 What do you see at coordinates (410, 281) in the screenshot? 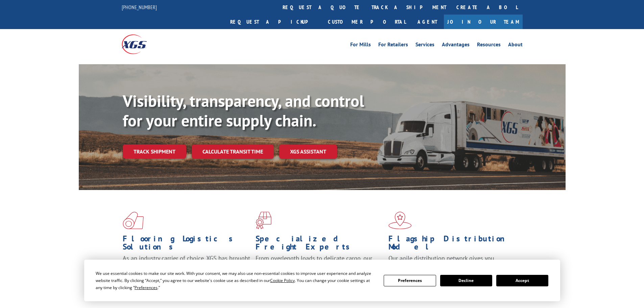
I see `button: Preferences` at bounding box center [410, 281].